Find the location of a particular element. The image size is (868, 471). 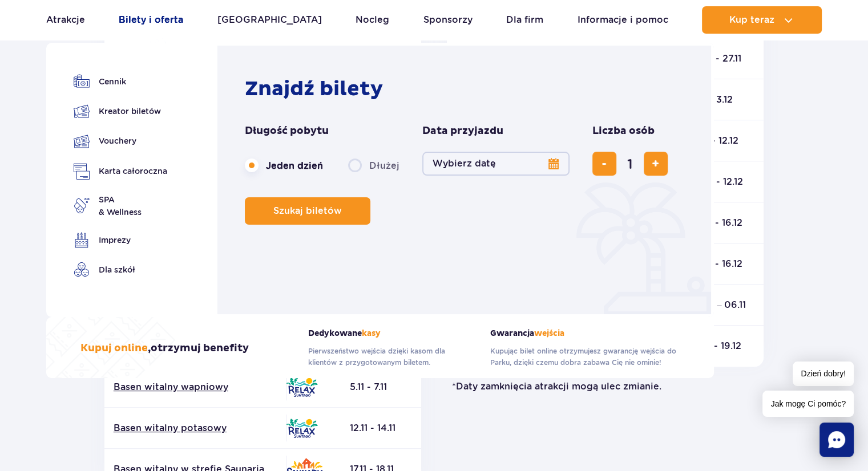

a: Imprezy is located at coordinates (121, 240).